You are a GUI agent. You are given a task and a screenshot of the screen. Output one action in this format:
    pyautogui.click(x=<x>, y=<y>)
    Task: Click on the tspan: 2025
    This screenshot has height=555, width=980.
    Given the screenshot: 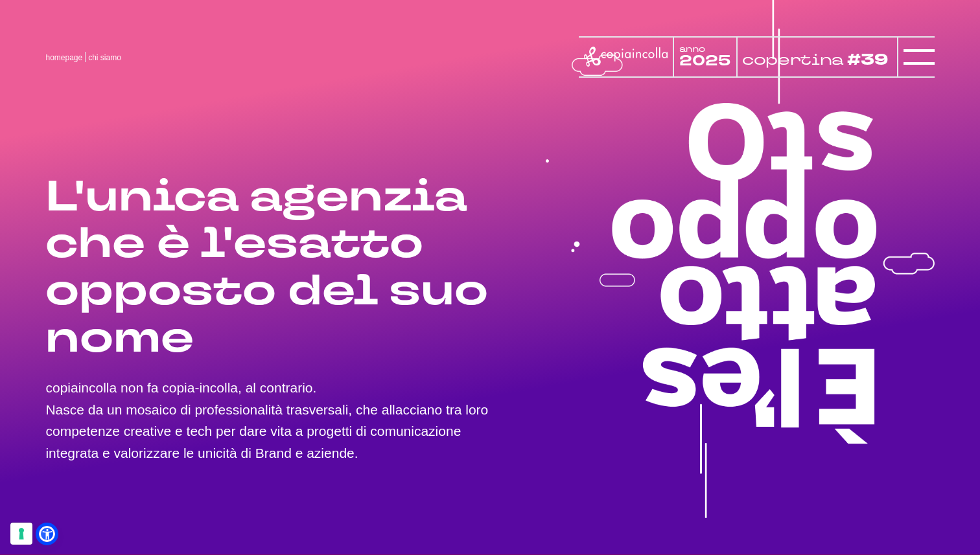 What is the action you would take?
    pyautogui.click(x=704, y=61)
    